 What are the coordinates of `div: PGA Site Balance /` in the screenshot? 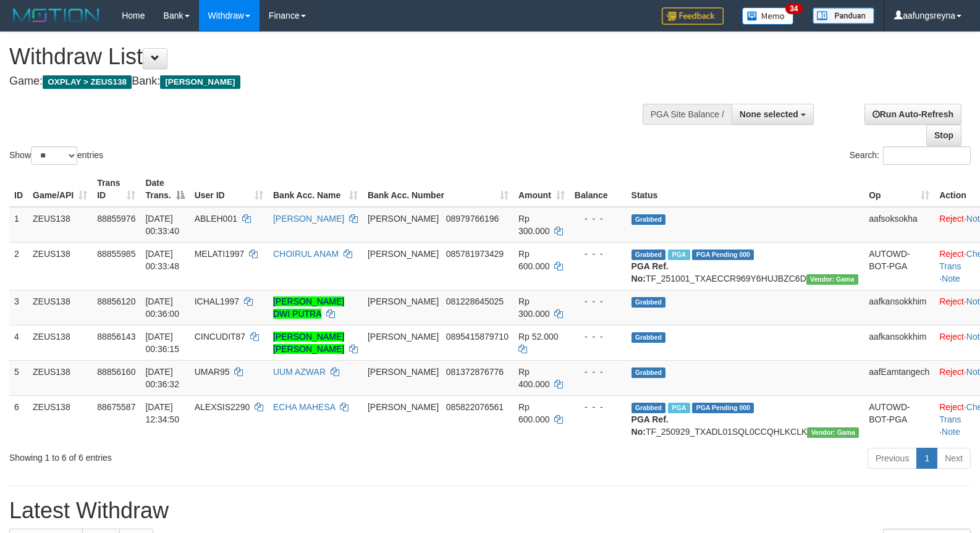 It's located at (688, 114).